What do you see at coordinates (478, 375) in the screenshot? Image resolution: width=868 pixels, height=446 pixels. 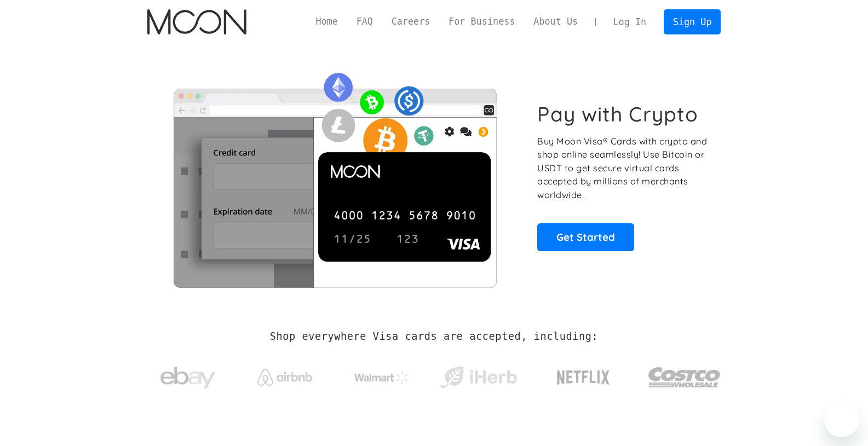 I see `a: iHerb` at bounding box center [478, 375].